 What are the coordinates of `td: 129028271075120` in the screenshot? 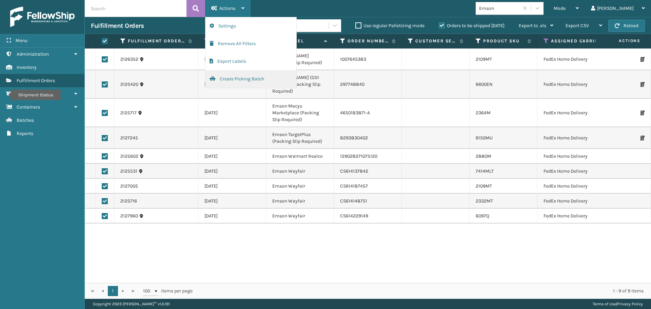 It's located at (368, 156).